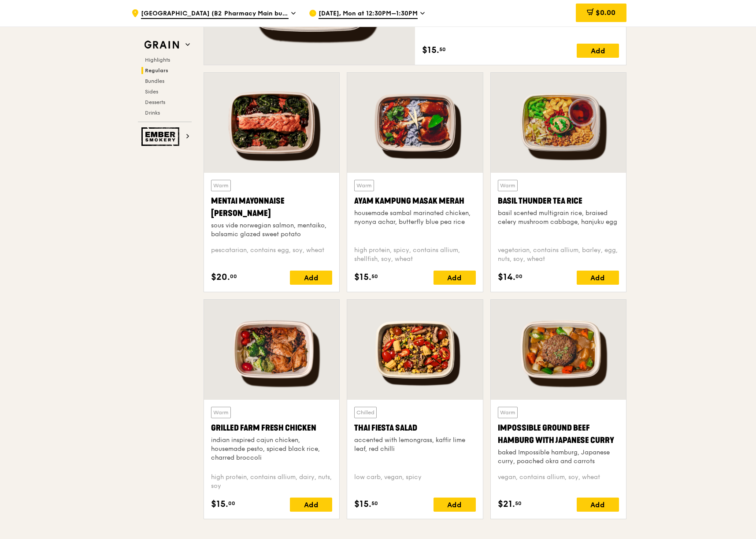  What do you see at coordinates (558, 255) in the screenshot?
I see `div: vegetarian, contains allium, barley, egg, nuts, soy, wheat` at bounding box center [558, 255].